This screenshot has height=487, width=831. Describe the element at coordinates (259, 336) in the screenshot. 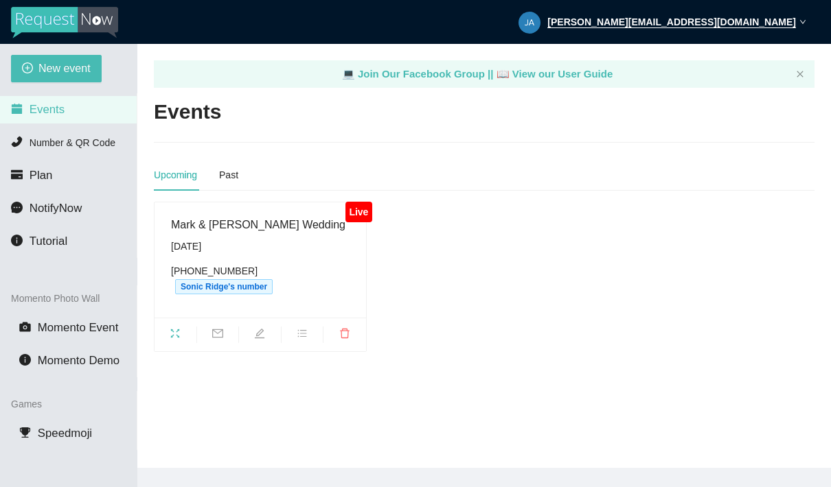

I see `span: edit` at that location.